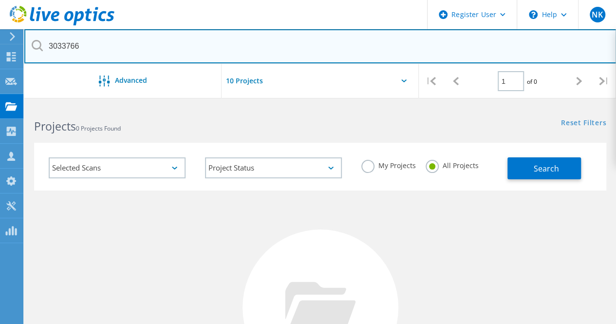 The width and height of the screenshot is (616, 324). I want to click on span: NK, so click(597, 15).